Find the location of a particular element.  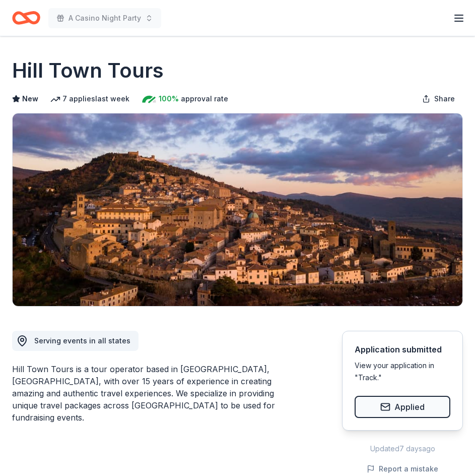

span: 100% is located at coordinates (169, 99).